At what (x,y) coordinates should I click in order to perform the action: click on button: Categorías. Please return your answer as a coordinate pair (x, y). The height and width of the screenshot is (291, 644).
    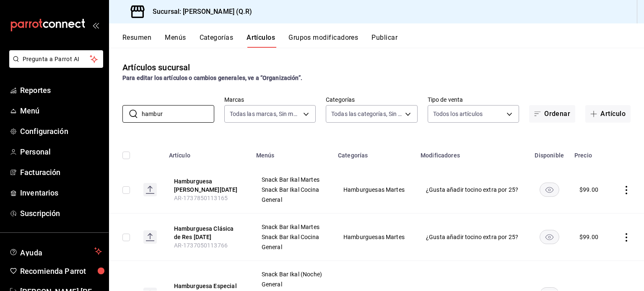
    Looking at the image, I should click on (217, 41).